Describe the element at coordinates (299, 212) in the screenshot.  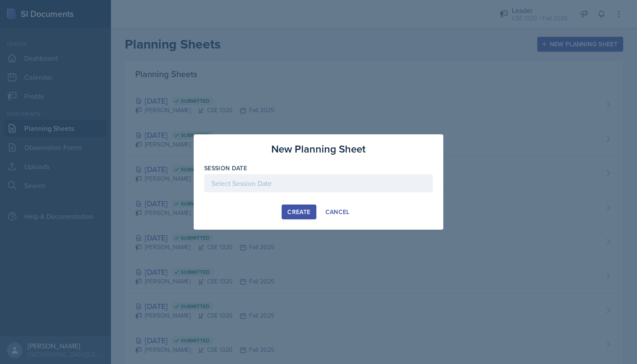
I see `button: Create` at that location.